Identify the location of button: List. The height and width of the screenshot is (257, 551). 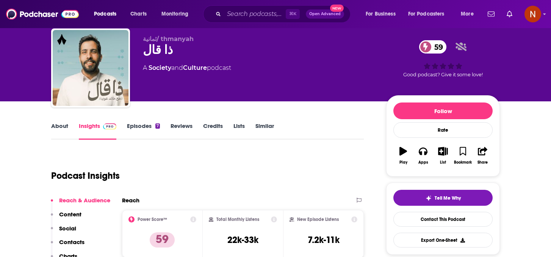
(443, 155).